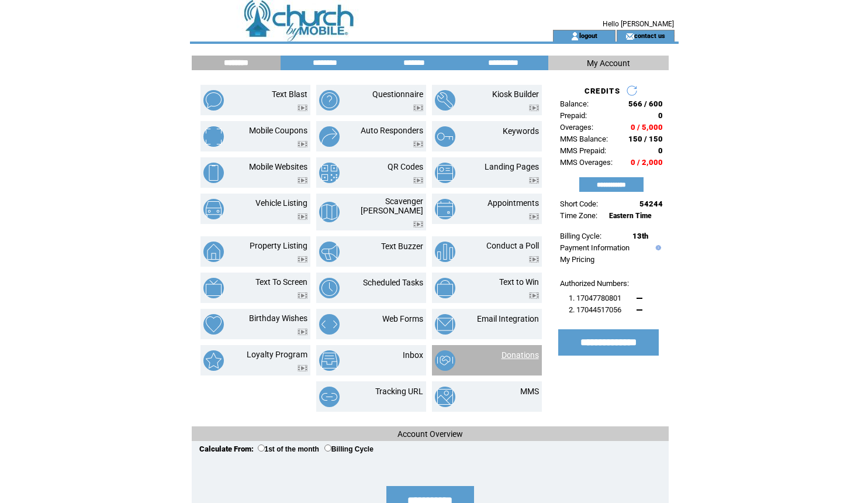 Image resolution: width=868 pixels, height=503 pixels. Describe the element at coordinates (516, 94) in the screenshot. I see `a: Kiosk Builder` at that location.